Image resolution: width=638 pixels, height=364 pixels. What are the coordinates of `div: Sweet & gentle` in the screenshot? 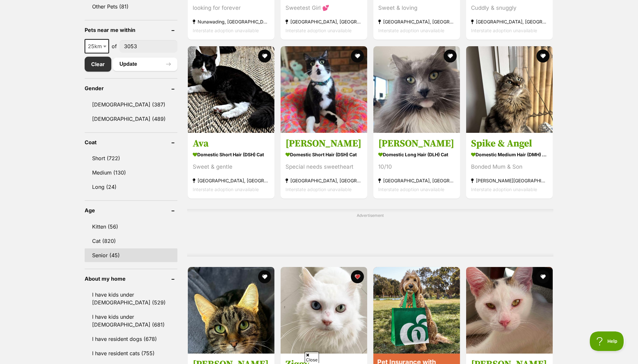 It's located at (231, 166).